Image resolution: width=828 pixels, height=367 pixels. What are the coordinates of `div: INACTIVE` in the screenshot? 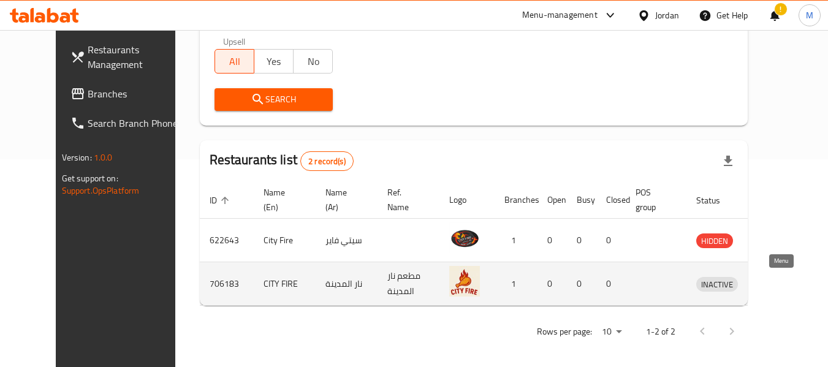 It's located at (717, 284).